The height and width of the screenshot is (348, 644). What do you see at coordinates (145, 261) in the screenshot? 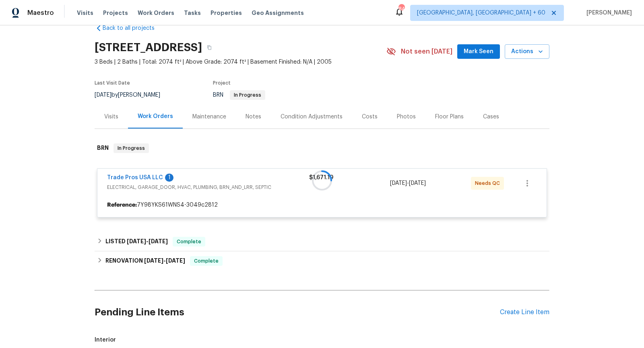
I see `h6: RENOVATION` at bounding box center [145, 261].